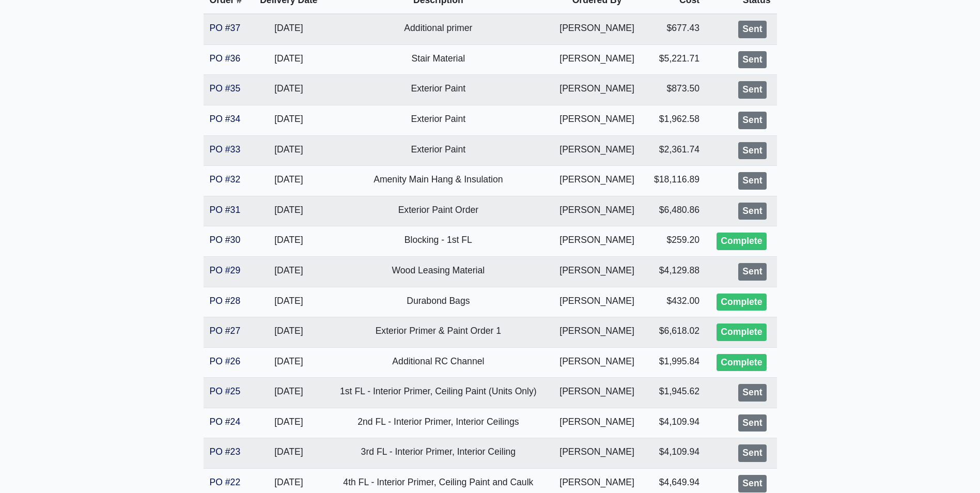  Describe the element at coordinates (226, 270) in the screenshot. I see `a: PO #29` at that location.